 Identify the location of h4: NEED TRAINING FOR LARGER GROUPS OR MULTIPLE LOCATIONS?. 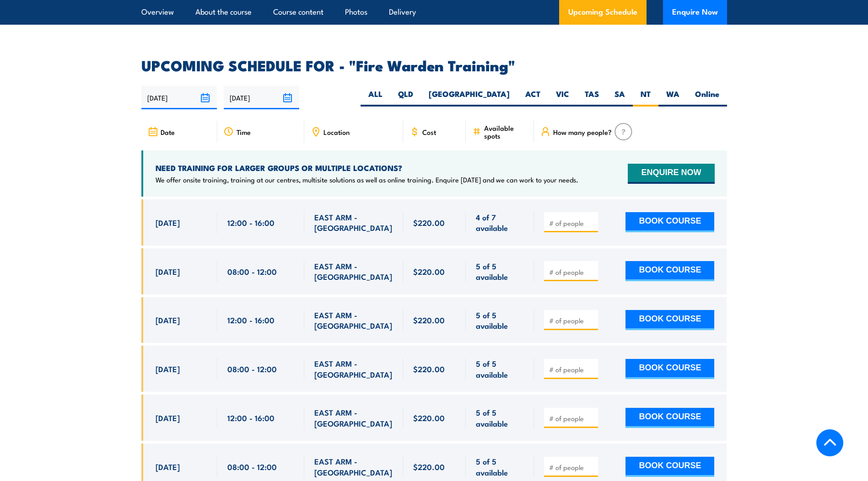
(367, 168).